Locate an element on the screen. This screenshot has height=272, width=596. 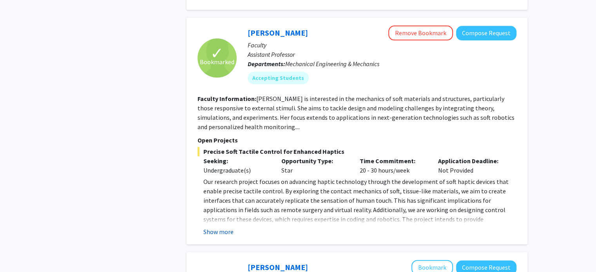
p: Seeking: is located at coordinates (237, 161).